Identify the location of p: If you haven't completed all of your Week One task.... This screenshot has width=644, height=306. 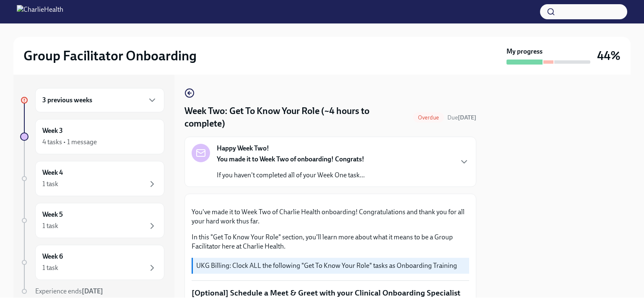
(291, 176).